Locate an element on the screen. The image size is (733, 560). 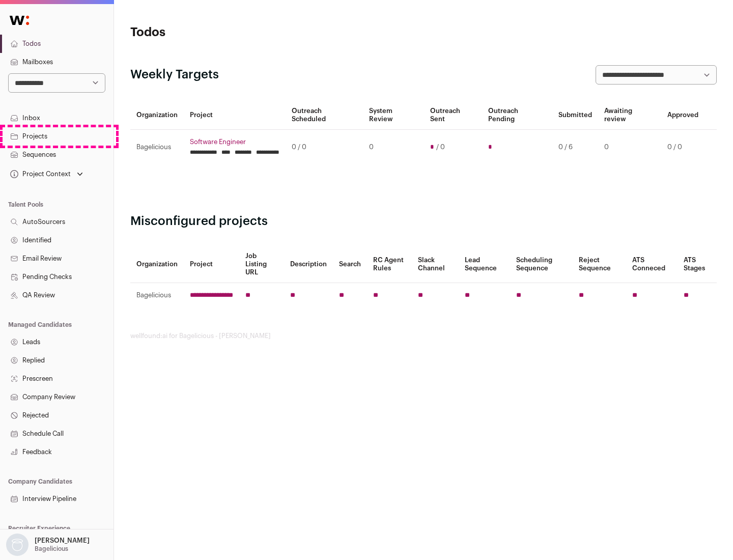
th: Outreach Pending is located at coordinates (517, 115).